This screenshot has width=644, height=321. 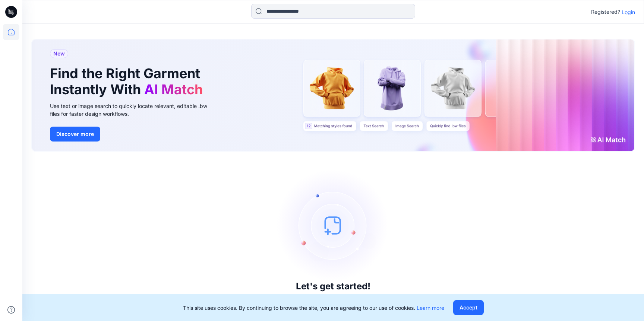 I want to click on h1: Find the Right Garment Instantly With, so click(x=128, y=81).